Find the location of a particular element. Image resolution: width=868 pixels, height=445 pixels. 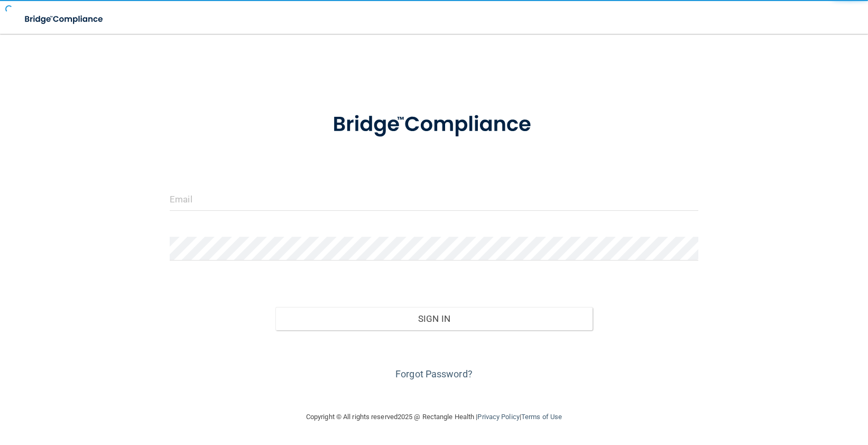

div: Copyright © All rights reserved 2025 @ Rectangle Health | | is located at coordinates (434, 418).